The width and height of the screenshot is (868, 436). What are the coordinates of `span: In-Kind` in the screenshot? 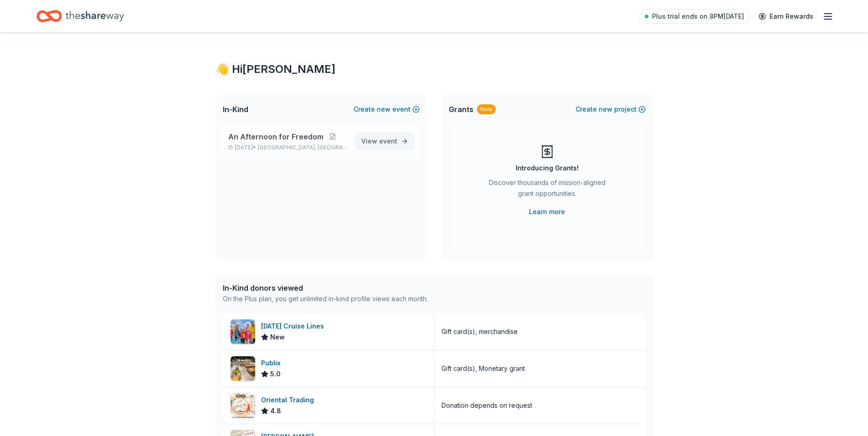 It's located at (235, 109).